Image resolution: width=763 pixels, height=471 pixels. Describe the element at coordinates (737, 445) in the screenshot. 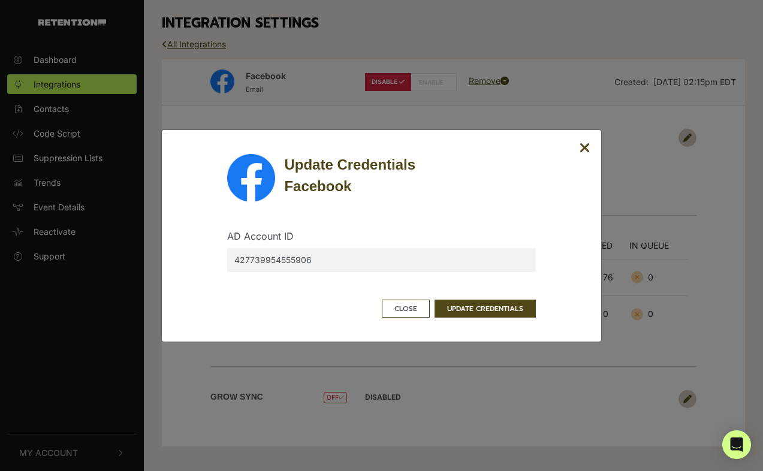

I see `div: Open Intercom Messenger` at that location.